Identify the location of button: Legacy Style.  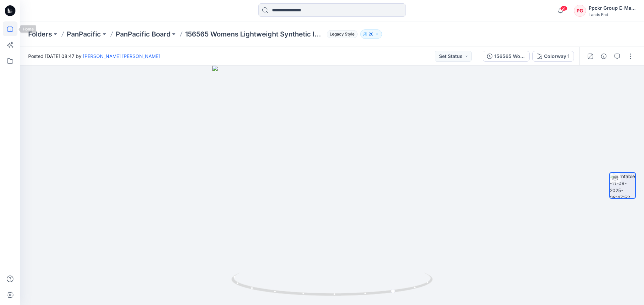
(341, 34).